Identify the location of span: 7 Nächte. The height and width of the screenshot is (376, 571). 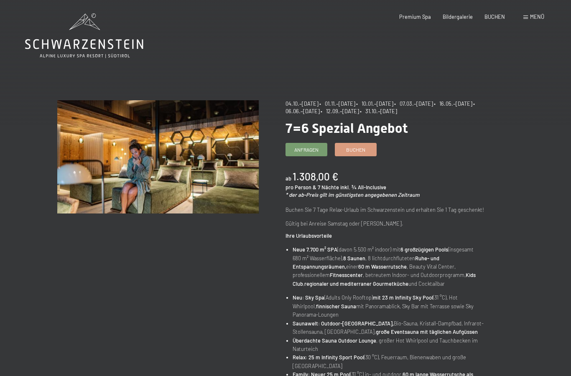
(328, 187).